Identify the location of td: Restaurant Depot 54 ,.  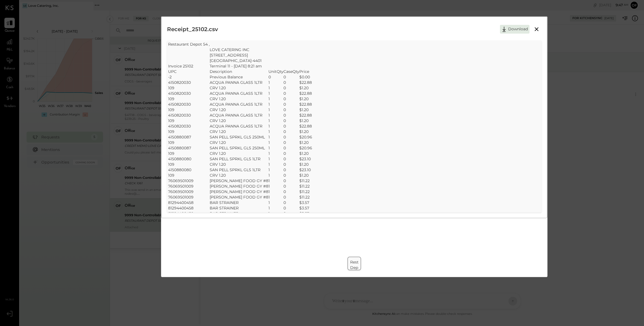
(189, 44).